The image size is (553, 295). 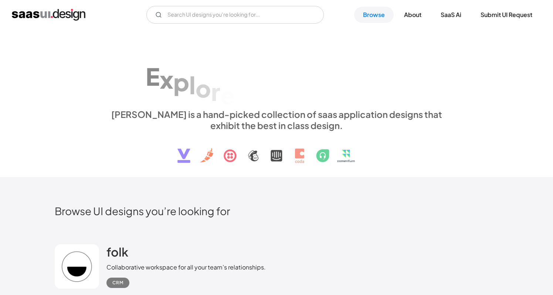 What do you see at coordinates (235, 15) in the screenshot?
I see `input: Search UI designs you're looking for...` at bounding box center [235, 15].